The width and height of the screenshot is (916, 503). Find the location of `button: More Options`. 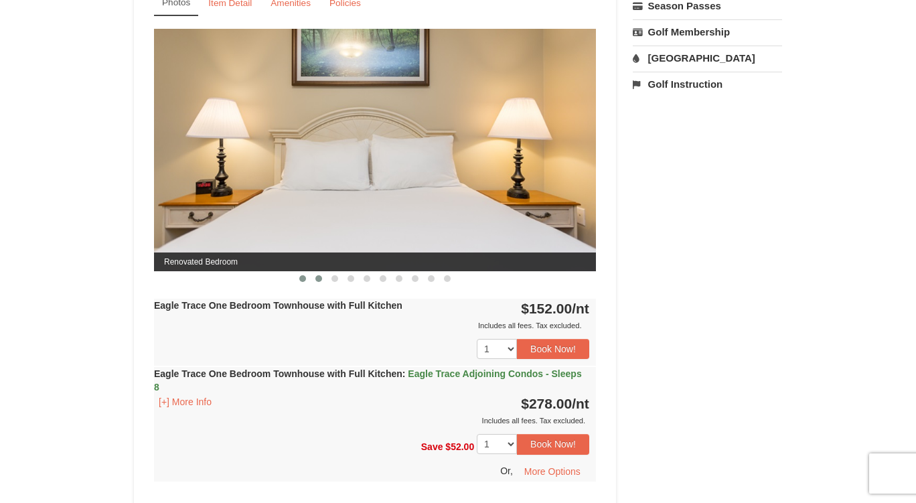

button: More Options is located at coordinates (552, 471).